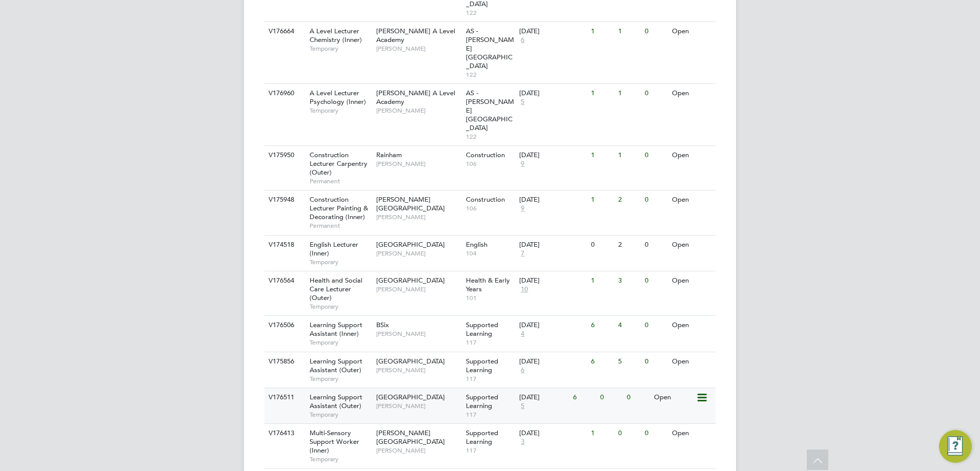 The image size is (980, 471). What do you see at coordinates (284, 155) in the screenshot?
I see `div: V175950` at bounding box center [284, 155].